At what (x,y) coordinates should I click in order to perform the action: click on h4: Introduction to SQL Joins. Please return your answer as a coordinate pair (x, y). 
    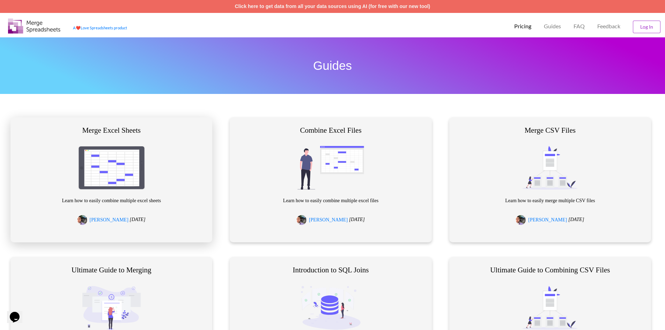
    Looking at the image, I should click on (331, 270).